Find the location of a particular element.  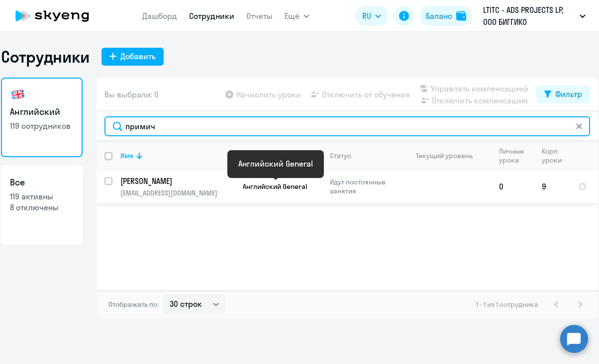

a: Балансbalance is located at coordinates (446, 16).